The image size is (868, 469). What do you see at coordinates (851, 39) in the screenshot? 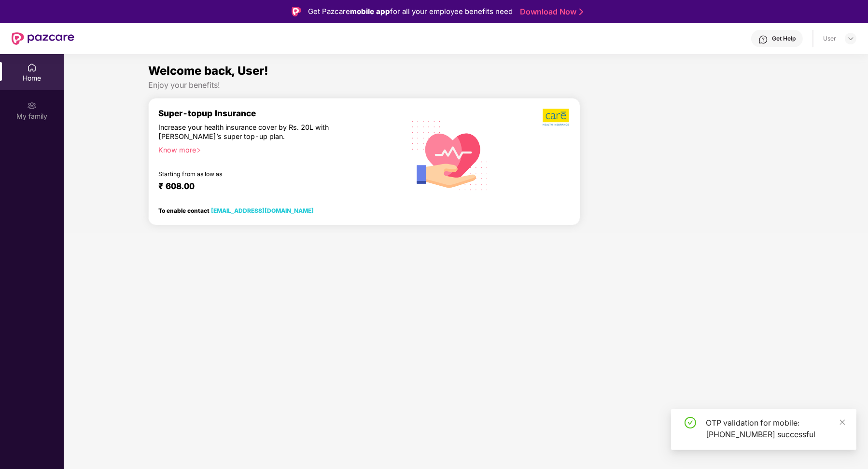
I see `img: svg+xml;base64,PHN2ZyBpZD0iRHJvcGRvd24tMzJ4MzIiIHhtbG5zPSJodHRwOi8vd3d3LnczLm9yZy8yMDAwL3N2ZyIgd2...` at bounding box center [851, 39].